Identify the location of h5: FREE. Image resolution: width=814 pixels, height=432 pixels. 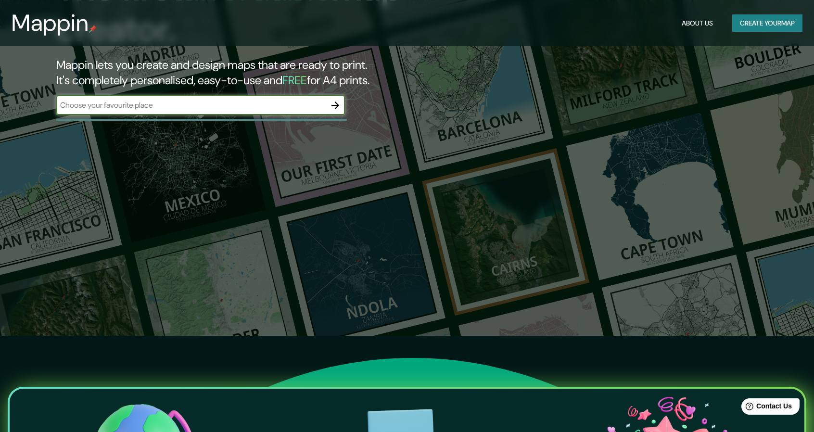
(295, 80).